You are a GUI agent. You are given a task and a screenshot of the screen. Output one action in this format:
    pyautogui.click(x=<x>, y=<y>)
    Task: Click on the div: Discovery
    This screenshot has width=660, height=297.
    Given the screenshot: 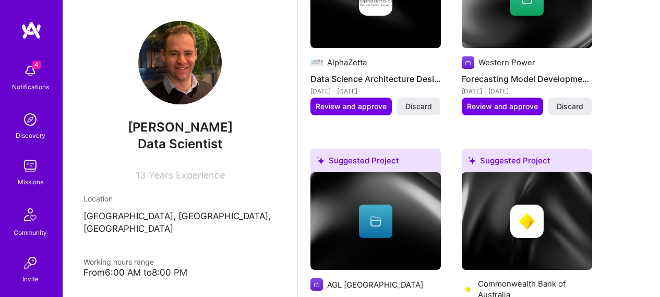 What is the action you would take?
    pyautogui.click(x=30, y=135)
    